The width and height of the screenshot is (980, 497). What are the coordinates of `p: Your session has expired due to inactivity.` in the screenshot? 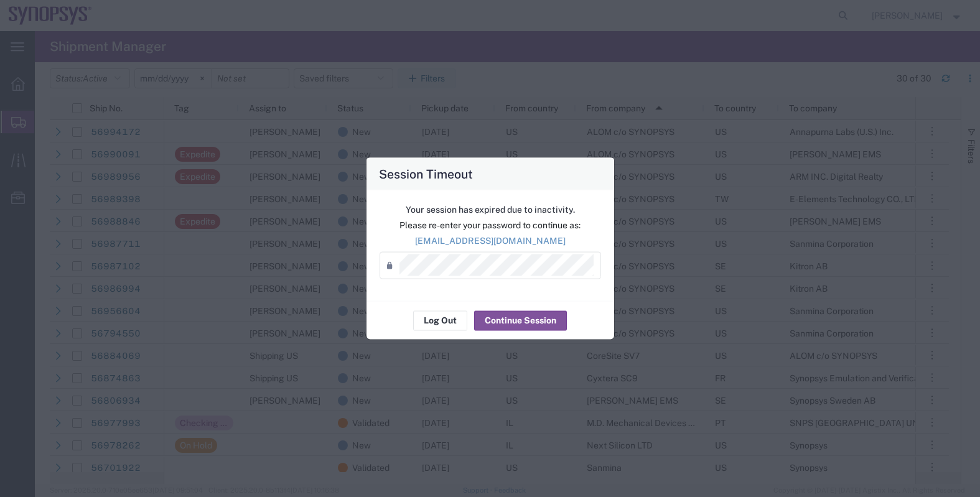 It's located at (490, 209).